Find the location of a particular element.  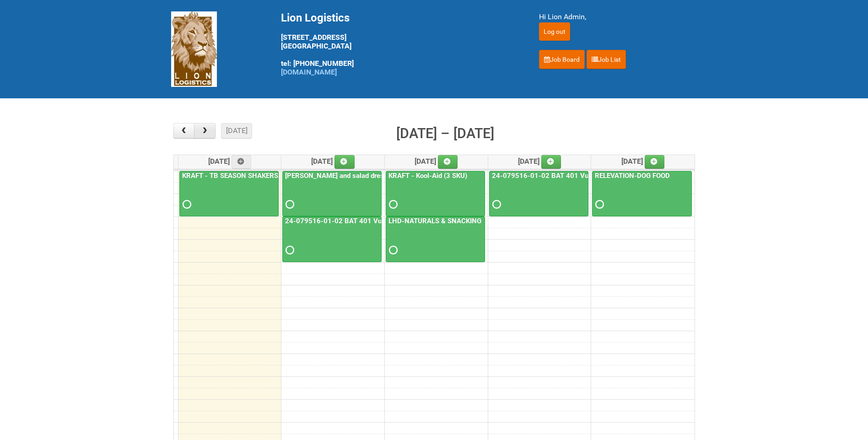

a: Lion Logistics is located at coordinates (194, 48).